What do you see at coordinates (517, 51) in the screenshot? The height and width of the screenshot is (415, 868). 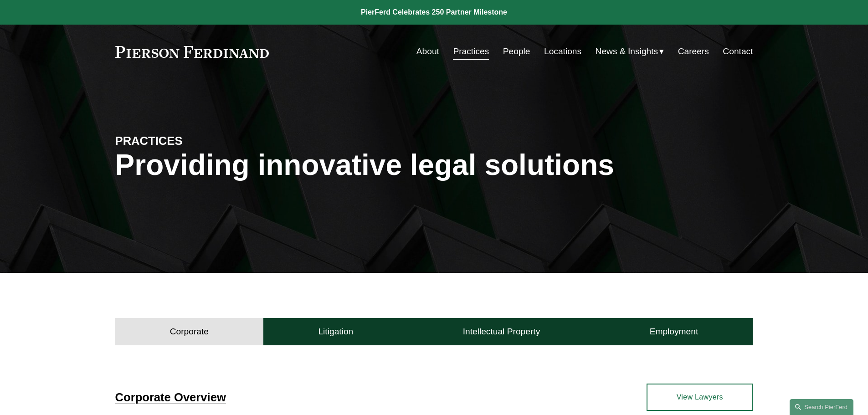 I see `a: People` at bounding box center [517, 51].